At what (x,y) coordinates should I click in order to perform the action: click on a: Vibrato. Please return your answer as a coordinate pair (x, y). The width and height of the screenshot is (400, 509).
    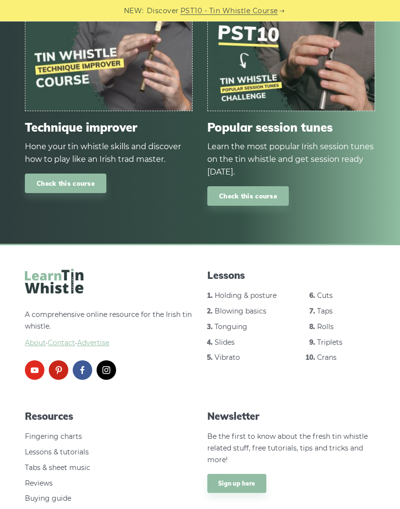
    Looking at the image, I should click on (227, 358).